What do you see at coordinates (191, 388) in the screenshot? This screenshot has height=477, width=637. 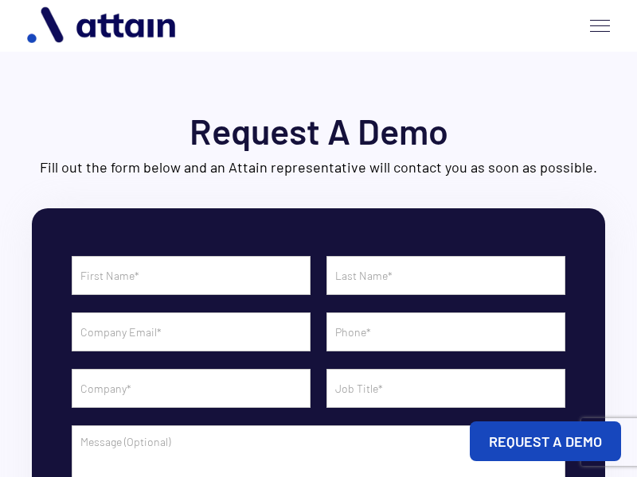 I see `input: Company*` at bounding box center [191, 388].